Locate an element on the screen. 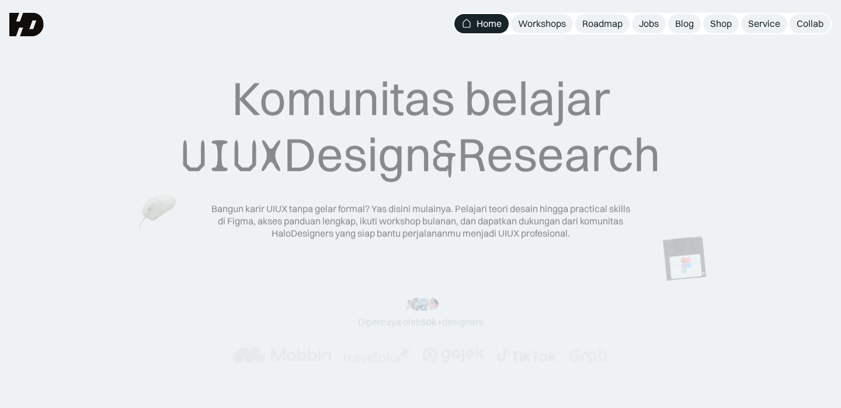 The width and height of the screenshot is (841, 408). div: Komunitas belajar Design Research is located at coordinates (420, 127).